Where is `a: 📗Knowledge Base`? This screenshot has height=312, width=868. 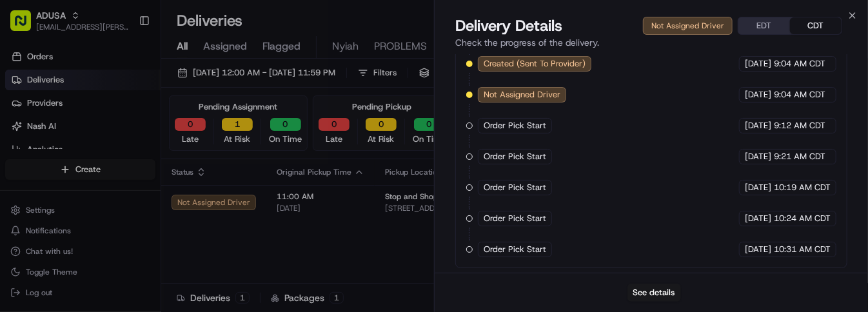 a: 📗Knowledge Base is located at coordinates (55, 193).